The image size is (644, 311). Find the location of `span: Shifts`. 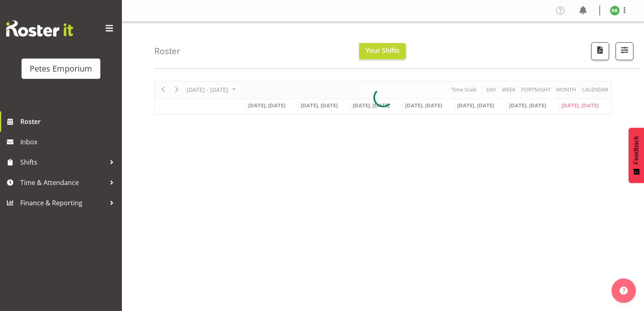

span: Shifts is located at coordinates (63, 162).